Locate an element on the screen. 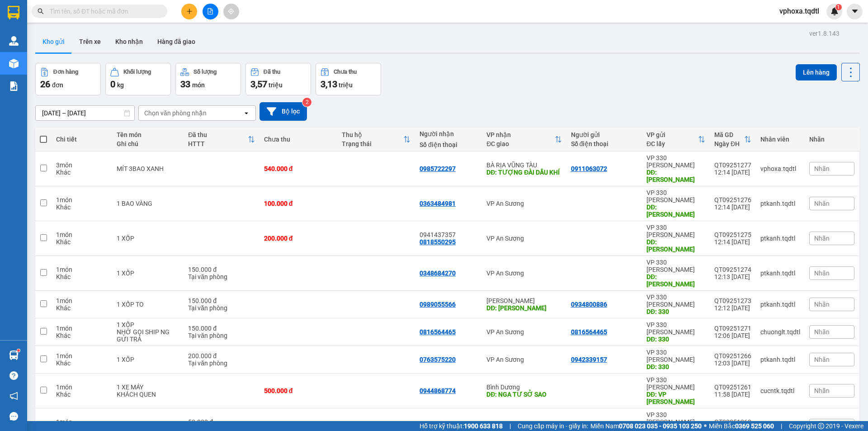  div: Bình Dương is located at coordinates (524, 388).